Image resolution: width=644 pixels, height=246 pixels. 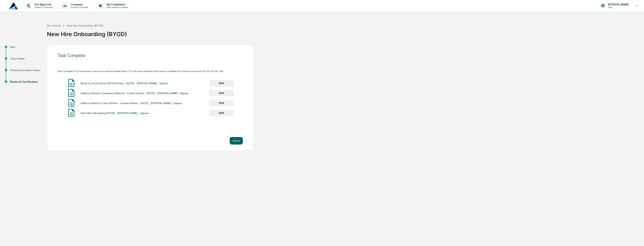 What do you see at coordinates (79, 5) in the screenshot?
I see `p: Company` at bounding box center [79, 5].